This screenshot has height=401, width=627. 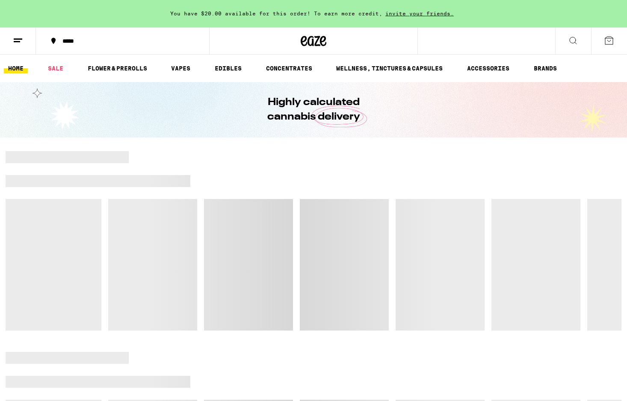 I want to click on a: CONCENTRATES, so click(x=289, y=68).